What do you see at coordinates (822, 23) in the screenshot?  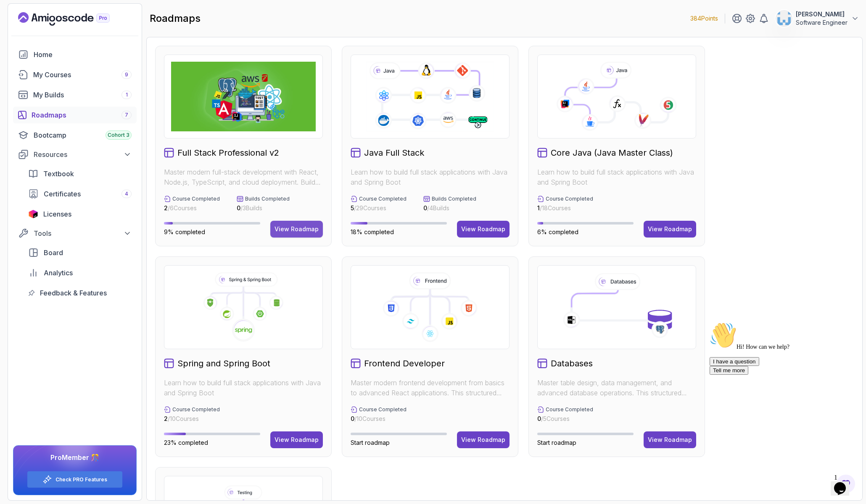 I see `p: Software Engineer` at bounding box center [822, 23].